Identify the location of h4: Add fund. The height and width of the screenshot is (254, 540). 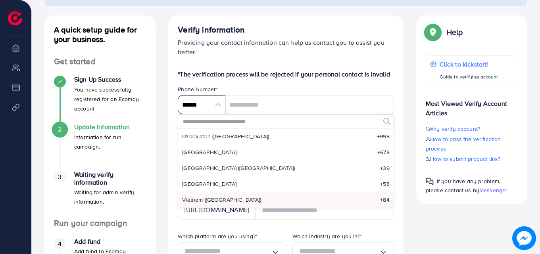
(110, 242).